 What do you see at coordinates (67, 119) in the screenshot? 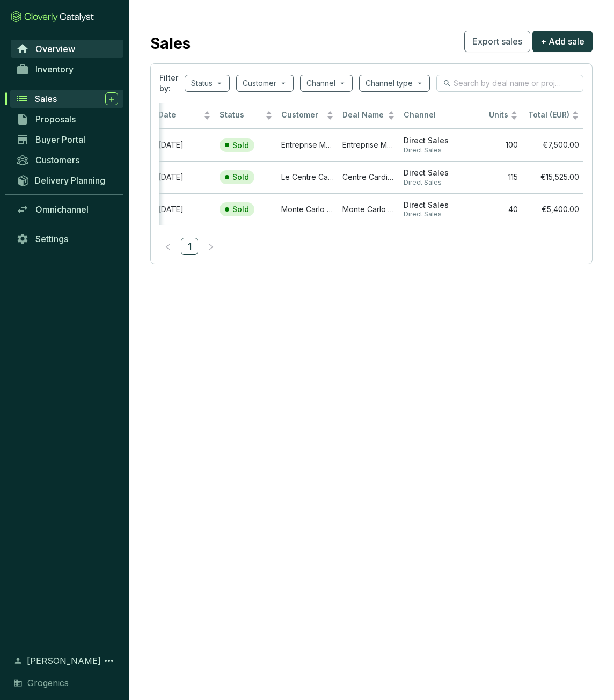
I see `a: Proposals` at bounding box center [67, 119].